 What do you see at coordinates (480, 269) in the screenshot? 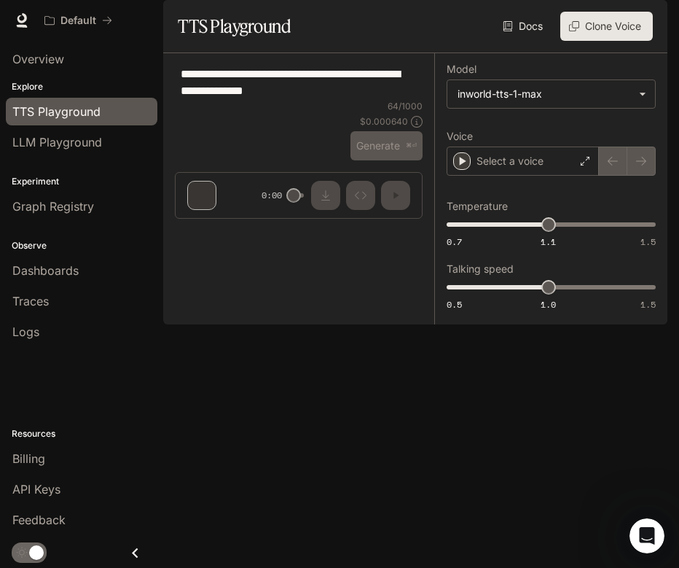
I see `p: Talking speed` at bounding box center [480, 269].